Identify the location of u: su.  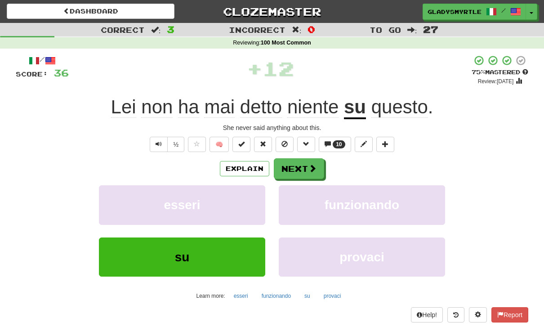
(355, 107).